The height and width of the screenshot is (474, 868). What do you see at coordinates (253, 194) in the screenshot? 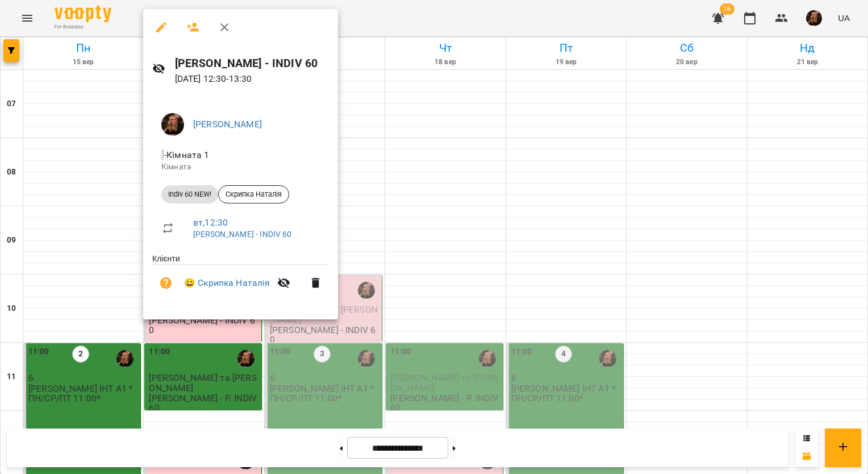
I see `span: Скрипка Наталія` at bounding box center [253, 194].